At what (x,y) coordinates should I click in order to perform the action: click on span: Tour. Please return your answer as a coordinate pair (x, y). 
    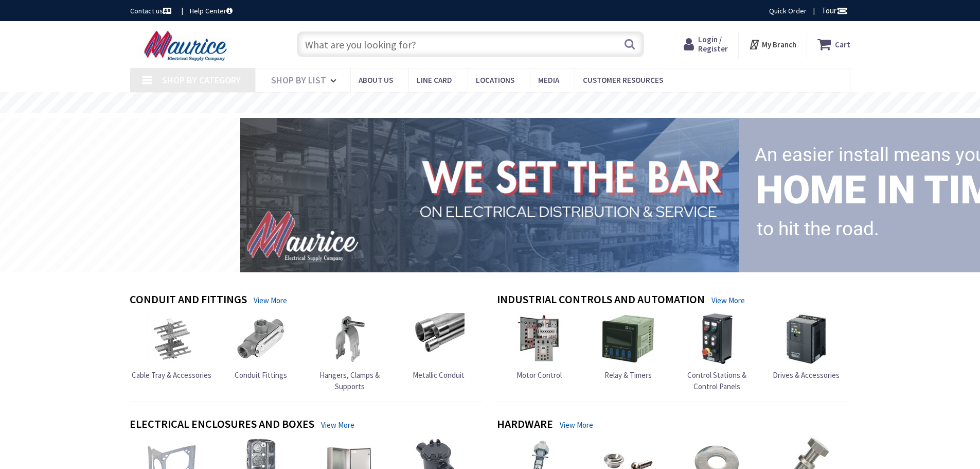
    Looking at the image, I should click on (834, 10).